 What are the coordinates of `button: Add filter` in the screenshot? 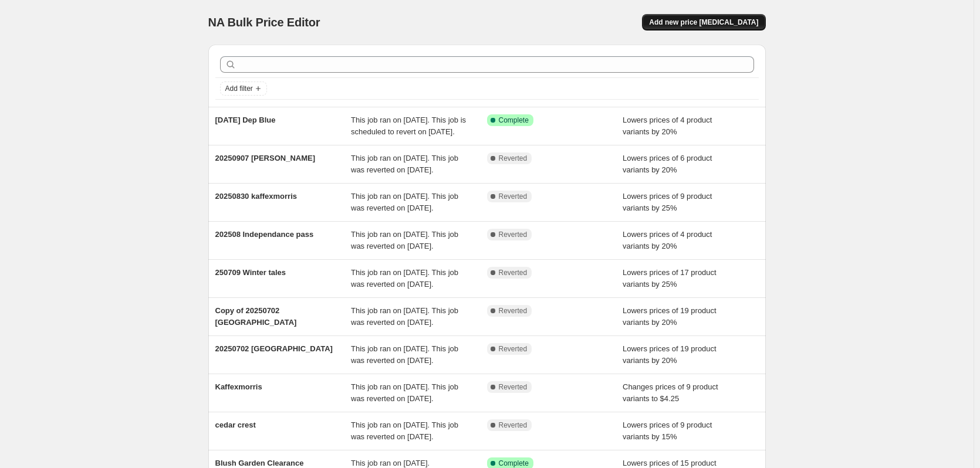 It's located at (243, 88).